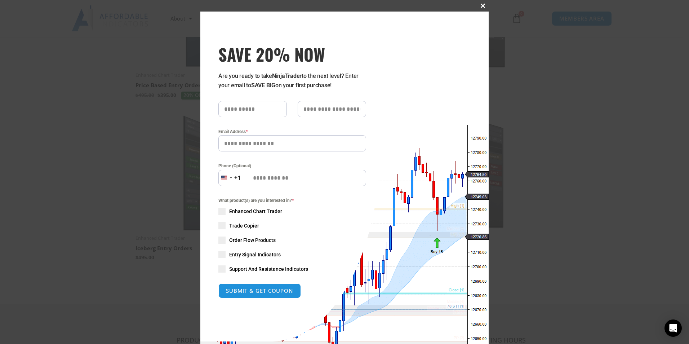 The image size is (689, 344). What do you see at coordinates (255, 211) in the screenshot?
I see `span: Enhanced Chart Trader` at bounding box center [255, 211].